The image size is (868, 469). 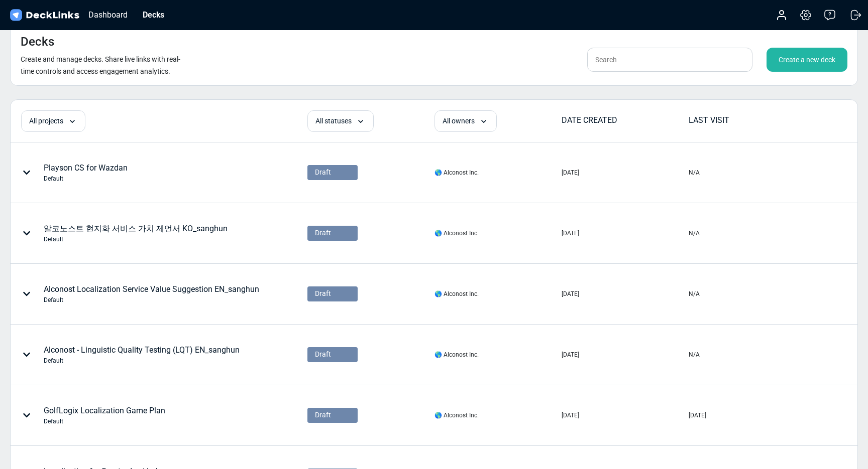 What do you see at coordinates (806, 60) in the screenshot?
I see `div: Create a new deck` at bounding box center [806, 60].